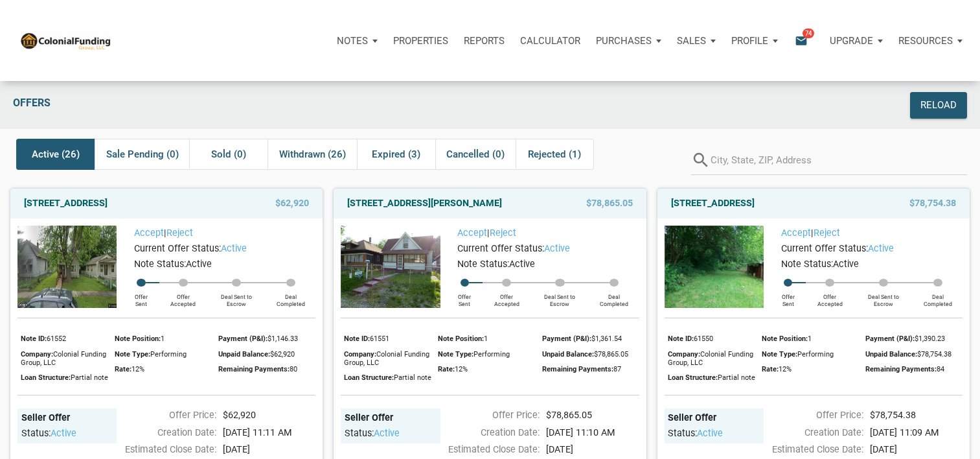 The height and width of the screenshot is (459, 980). I want to click on p: Profile, so click(750, 41).